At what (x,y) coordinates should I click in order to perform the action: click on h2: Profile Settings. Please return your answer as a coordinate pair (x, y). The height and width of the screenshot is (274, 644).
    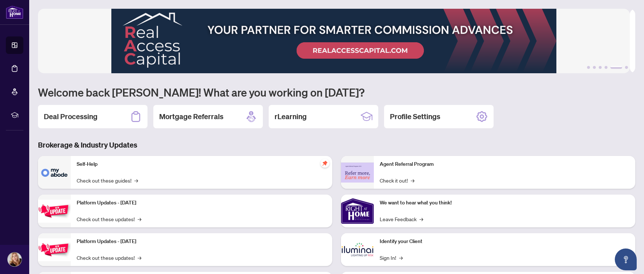
    Looking at the image, I should click on (415, 117).